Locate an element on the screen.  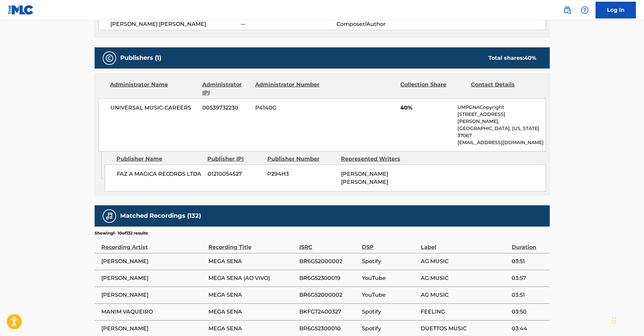
div: Label is located at coordinates (465, 244).